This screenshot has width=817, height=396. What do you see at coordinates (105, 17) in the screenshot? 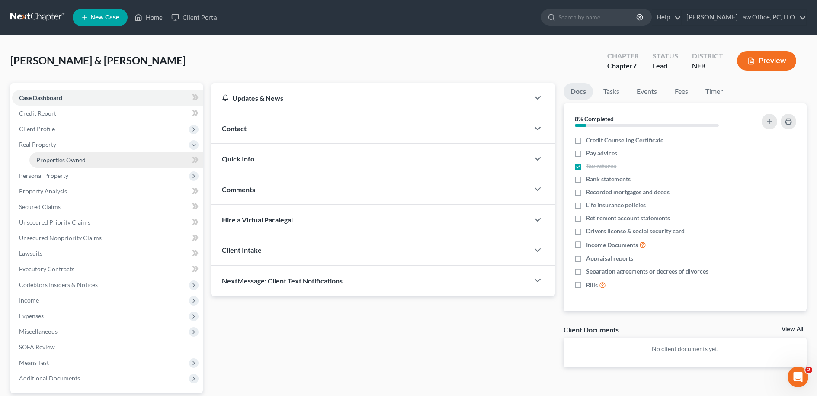
I see `span: New Case` at bounding box center [105, 17].